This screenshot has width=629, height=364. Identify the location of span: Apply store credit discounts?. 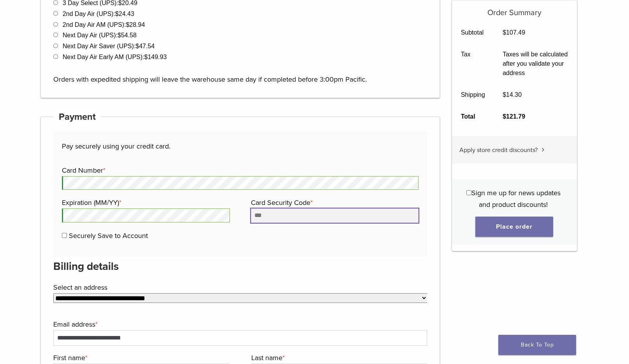
(498, 150).